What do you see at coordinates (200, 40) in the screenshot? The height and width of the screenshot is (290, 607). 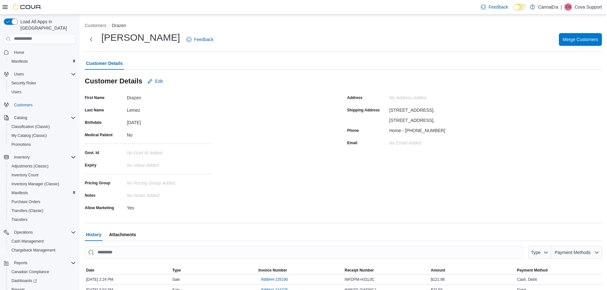 I see `a: Feedback` at bounding box center [200, 40].